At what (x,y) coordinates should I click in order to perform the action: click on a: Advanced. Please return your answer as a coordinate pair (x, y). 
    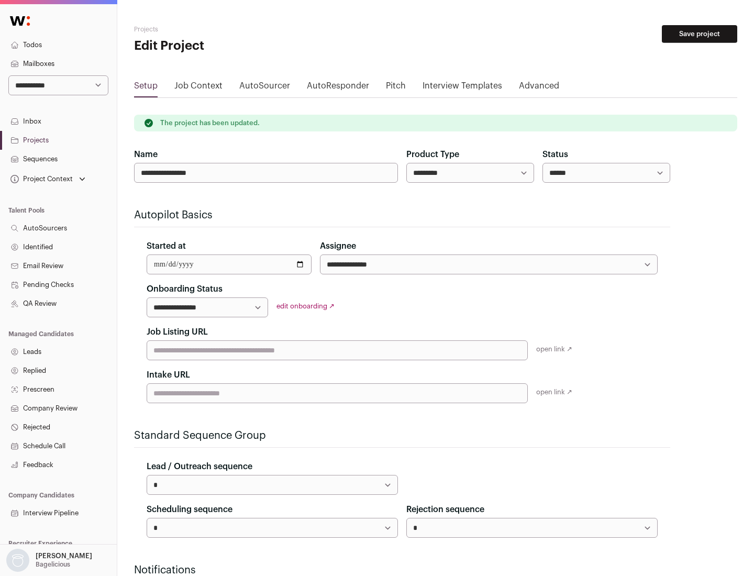
    Looking at the image, I should click on (539, 88).